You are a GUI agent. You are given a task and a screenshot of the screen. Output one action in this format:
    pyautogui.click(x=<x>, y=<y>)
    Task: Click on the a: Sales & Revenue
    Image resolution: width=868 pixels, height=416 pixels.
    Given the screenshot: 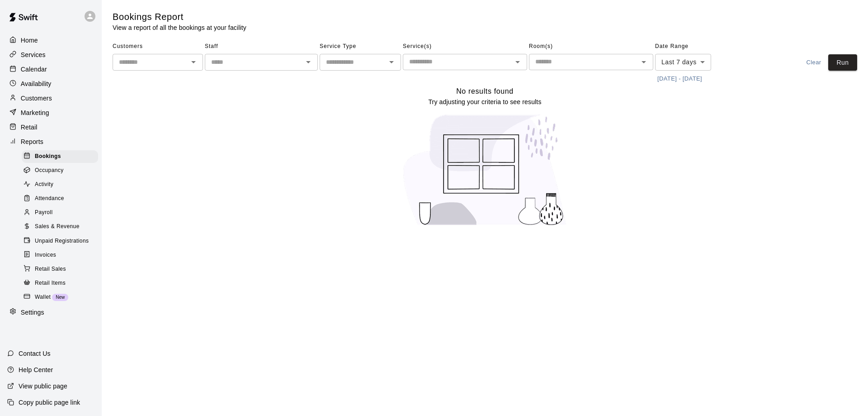 What is the action you would take?
    pyautogui.click(x=61, y=227)
    